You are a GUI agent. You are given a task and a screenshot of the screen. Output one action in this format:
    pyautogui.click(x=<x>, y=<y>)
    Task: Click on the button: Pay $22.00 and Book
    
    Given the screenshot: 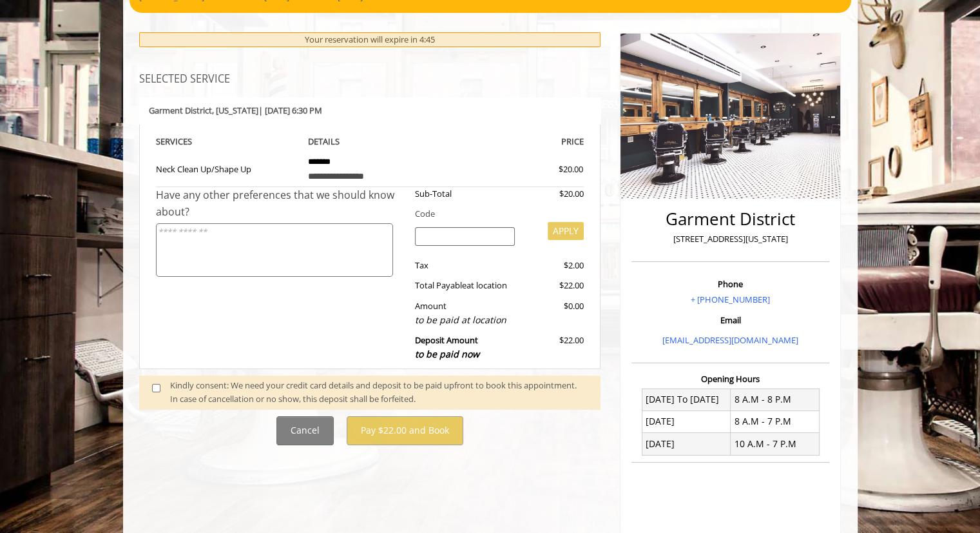 What is the action you would take?
    pyautogui.click(x=405, y=430)
    